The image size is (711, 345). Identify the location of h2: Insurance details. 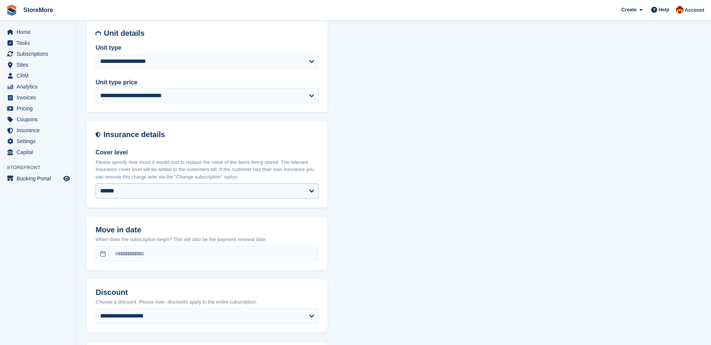
(211, 134).